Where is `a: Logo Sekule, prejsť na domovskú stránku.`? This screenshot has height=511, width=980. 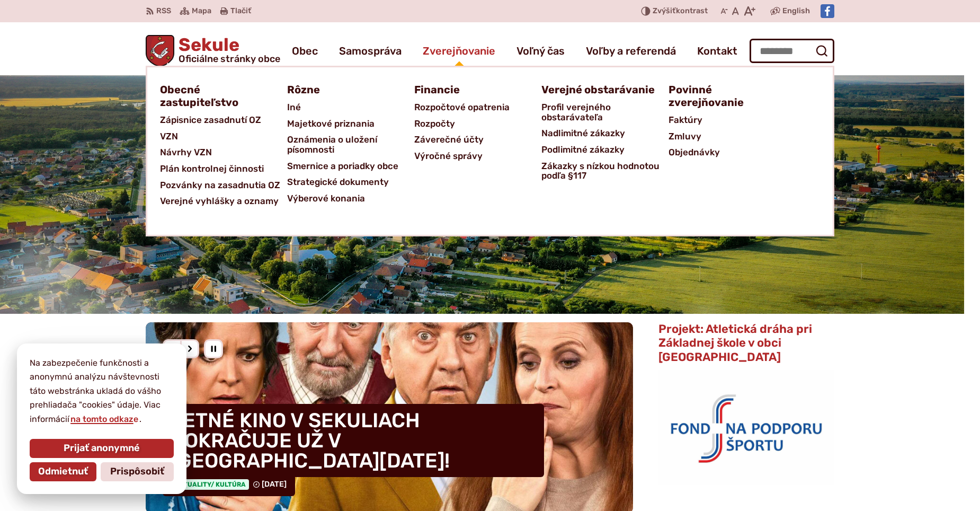
a: Logo Sekule, prejsť na domovskú stránku. is located at coordinates (213, 51).